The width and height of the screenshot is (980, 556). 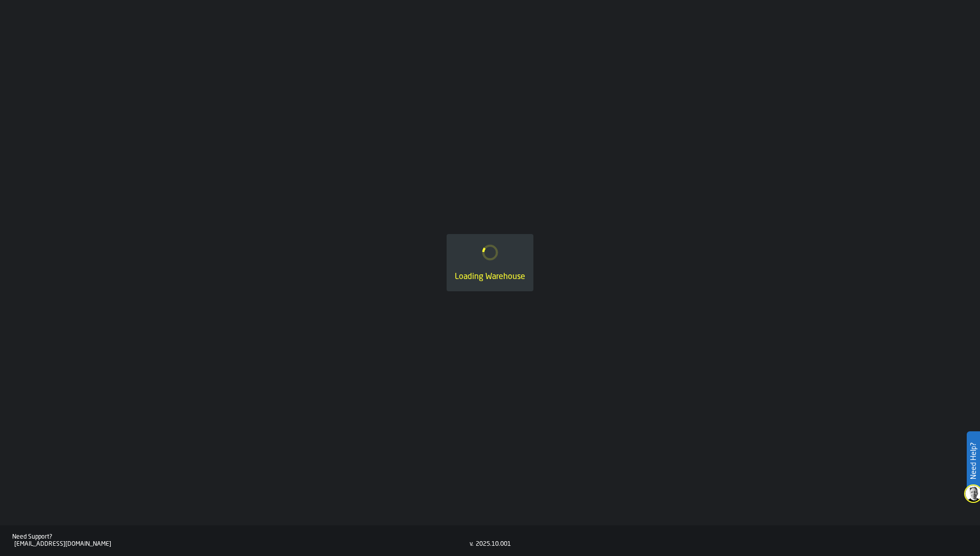 I want to click on div: Loading Warehouse, so click(x=490, y=277).